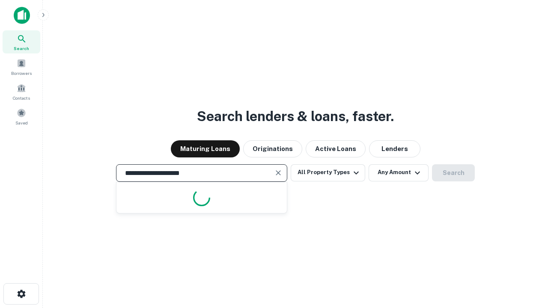 This screenshot has width=548, height=308. What do you see at coordinates (21, 48) in the screenshot?
I see `span: Search` at bounding box center [21, 48].